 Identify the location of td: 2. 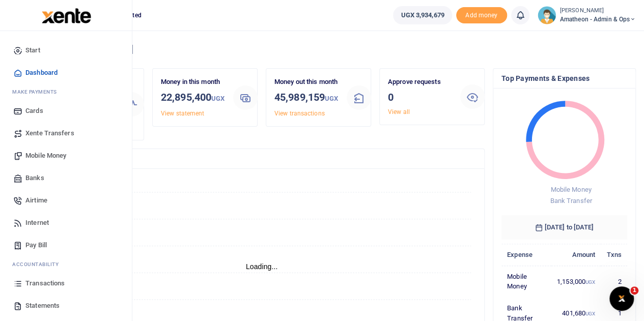
(614, 282).